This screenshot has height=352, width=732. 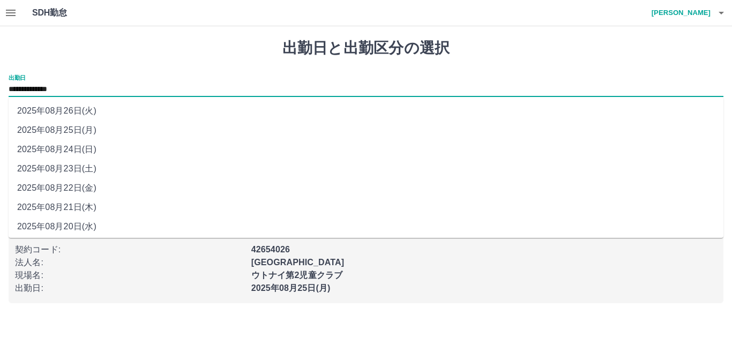 I want to click on p: 現場名 :, so click(x=130, y=275).